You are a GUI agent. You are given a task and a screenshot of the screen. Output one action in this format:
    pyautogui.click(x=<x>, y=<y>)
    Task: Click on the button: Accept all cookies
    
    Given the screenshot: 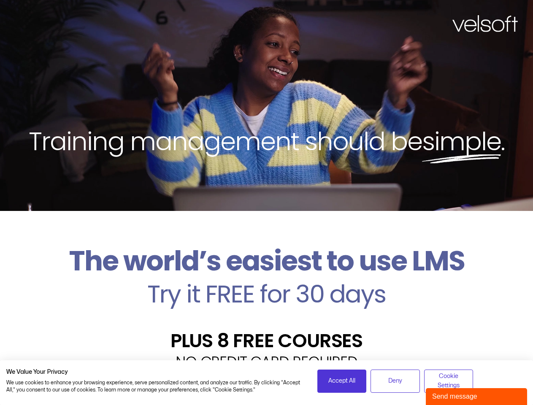 What is the action you would take?
    pyautogui.click(x=342, y=381)
    